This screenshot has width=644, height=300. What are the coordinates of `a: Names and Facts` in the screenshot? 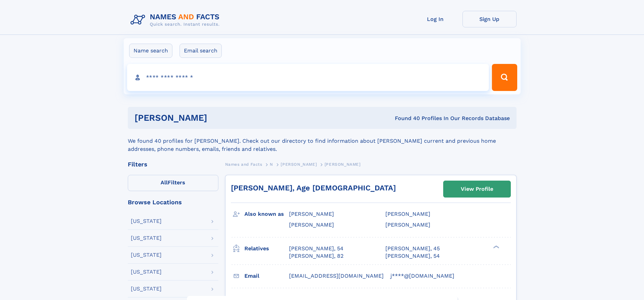 It's located at (243, 164).